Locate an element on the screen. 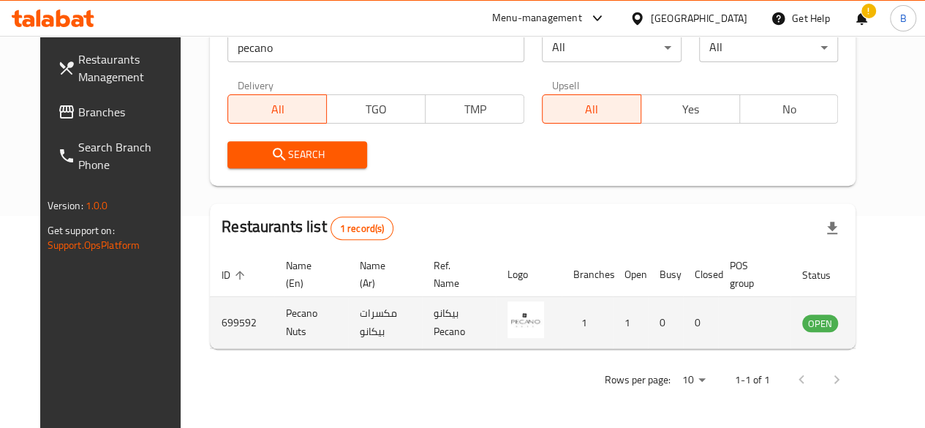  table: enhanced table is located at coordinates (564, 301).